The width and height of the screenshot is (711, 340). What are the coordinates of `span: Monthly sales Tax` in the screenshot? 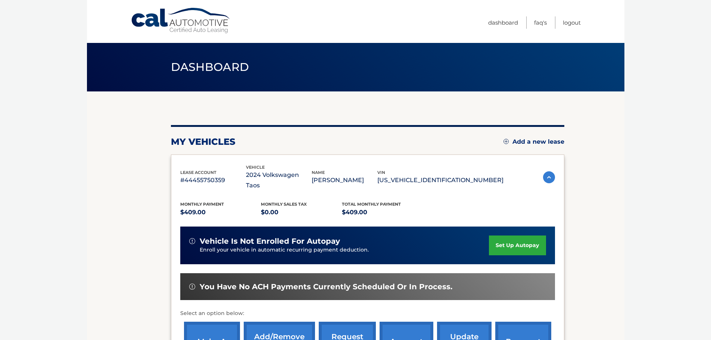 It's located at (284, 204).